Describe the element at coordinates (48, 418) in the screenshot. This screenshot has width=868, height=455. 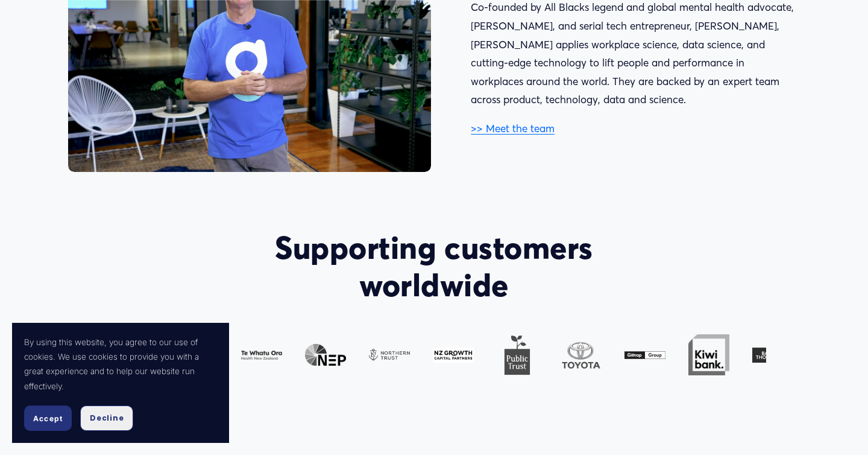
I see `span: Accept` at that location.